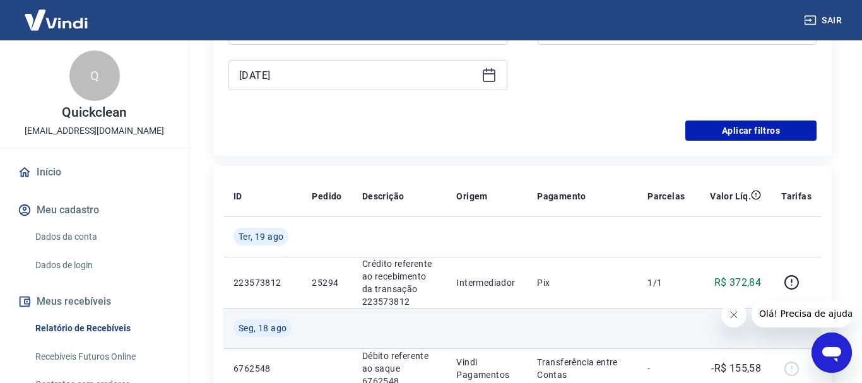  I want to click on p: R$ 372,84, so click(737, 283).